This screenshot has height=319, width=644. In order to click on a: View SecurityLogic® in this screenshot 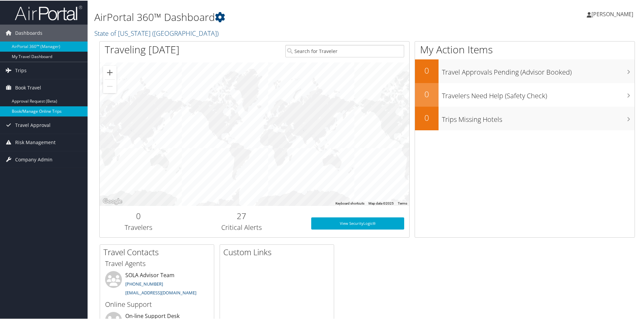, I will do `click(357, 223)`.